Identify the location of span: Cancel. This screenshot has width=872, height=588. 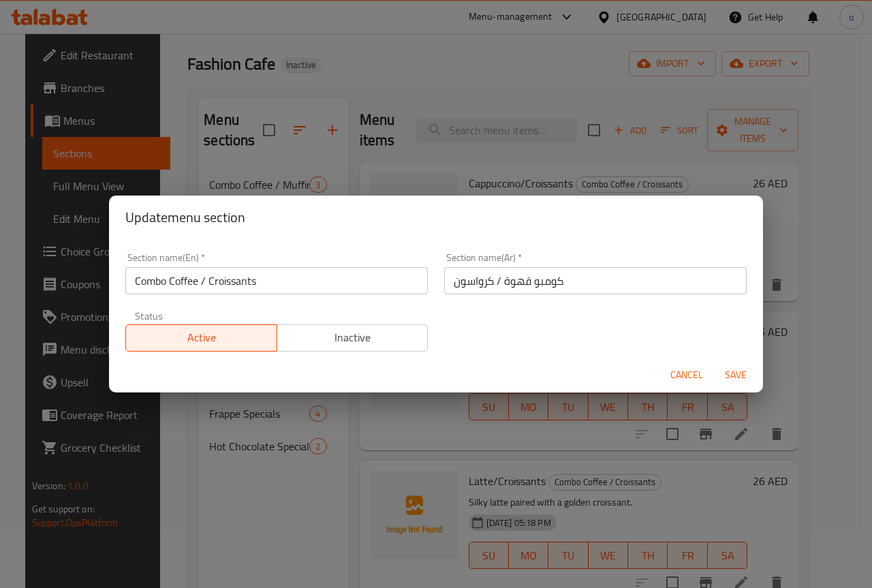
(686, 375).